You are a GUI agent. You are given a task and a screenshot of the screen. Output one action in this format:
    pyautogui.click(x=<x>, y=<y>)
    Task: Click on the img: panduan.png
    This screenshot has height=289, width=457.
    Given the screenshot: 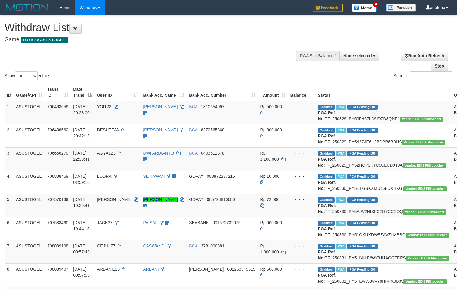 What is the action you would take?
    pyautogui.click(x=401, y=8)
    